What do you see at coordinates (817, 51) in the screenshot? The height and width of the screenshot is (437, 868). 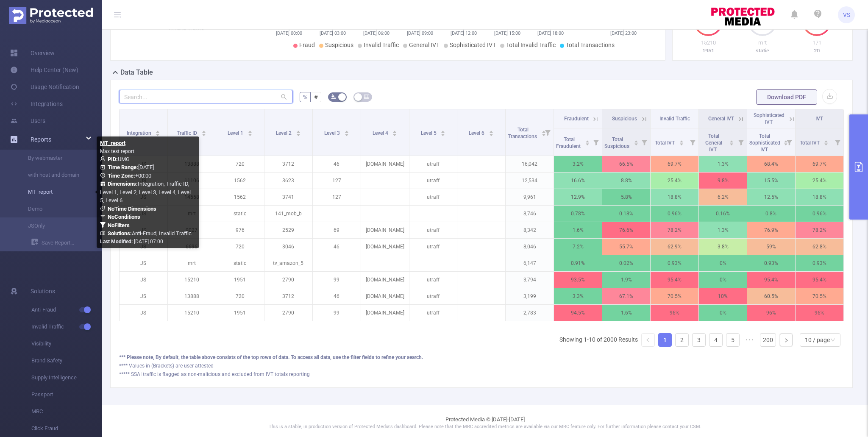 I see `p: 20` at bounding box center [817, 51].